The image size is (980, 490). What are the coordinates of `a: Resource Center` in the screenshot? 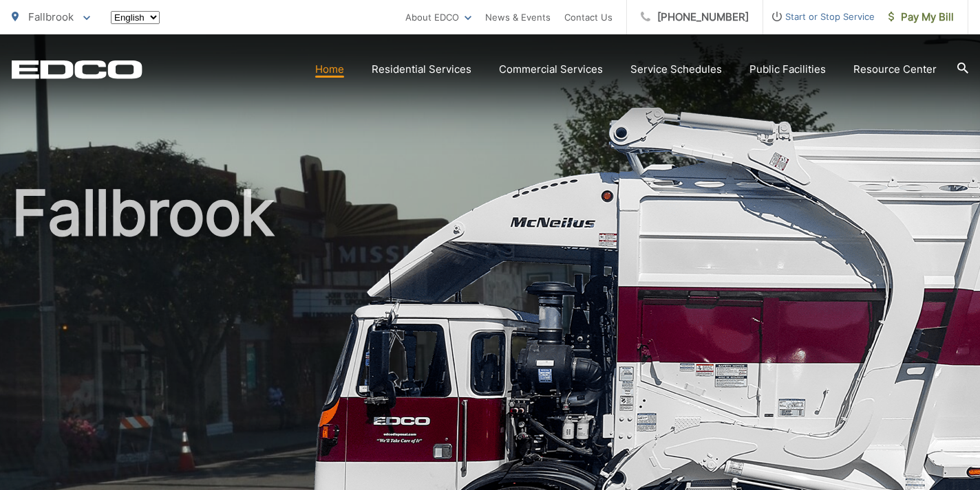 It's located at (895, 70).